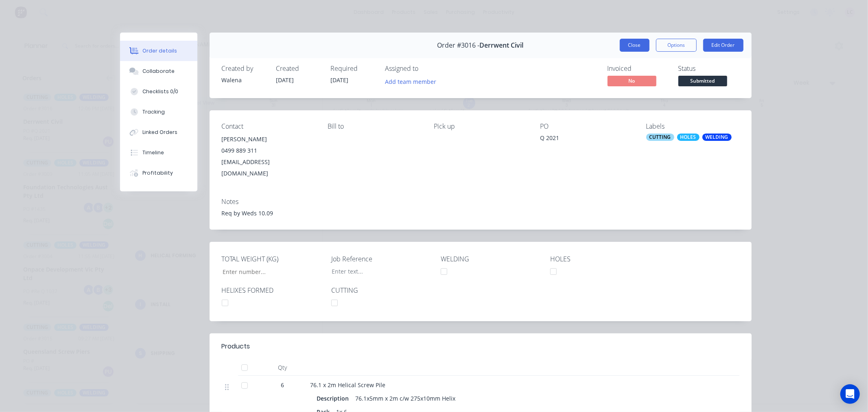 The width and height of the screenshot is (868, 412). What do you see at coordinates (244, 68) in the screenshot?
I see `div: Created by` at bounding box center [244, 68].